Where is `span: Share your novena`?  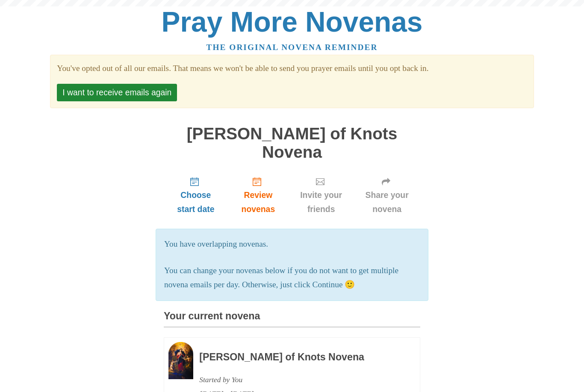 span: Share your novena is located at coordinates (387, 202).